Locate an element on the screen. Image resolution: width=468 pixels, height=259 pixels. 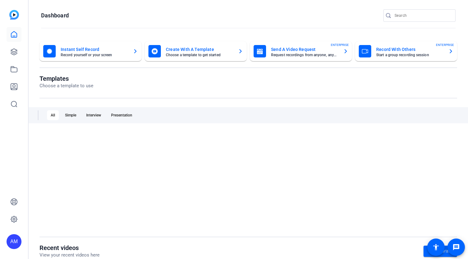
mat-card-title: Create With A Template is located at coordinates (199, 49).